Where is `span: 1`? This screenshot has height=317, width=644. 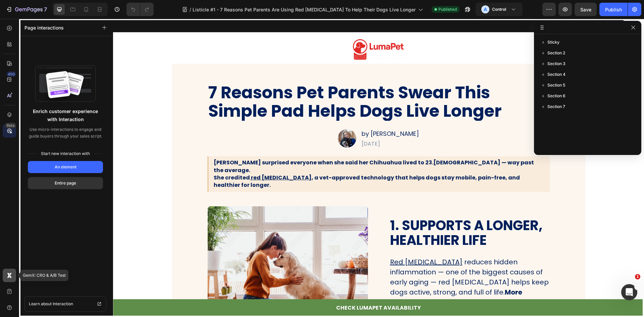
span: 1 is located at coordinates (638, 277).